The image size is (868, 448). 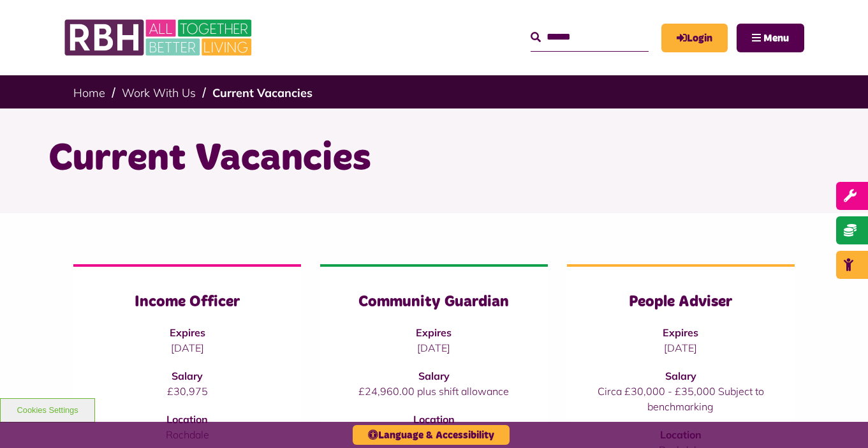 I want to click on span: Menu, so click(x=777, y=39).